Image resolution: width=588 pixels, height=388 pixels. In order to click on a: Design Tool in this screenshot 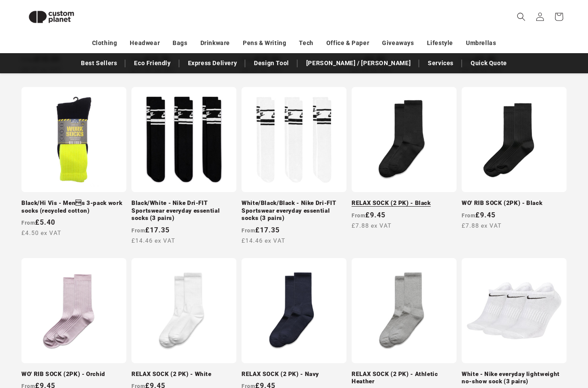, I will do `click(272, 63)`.